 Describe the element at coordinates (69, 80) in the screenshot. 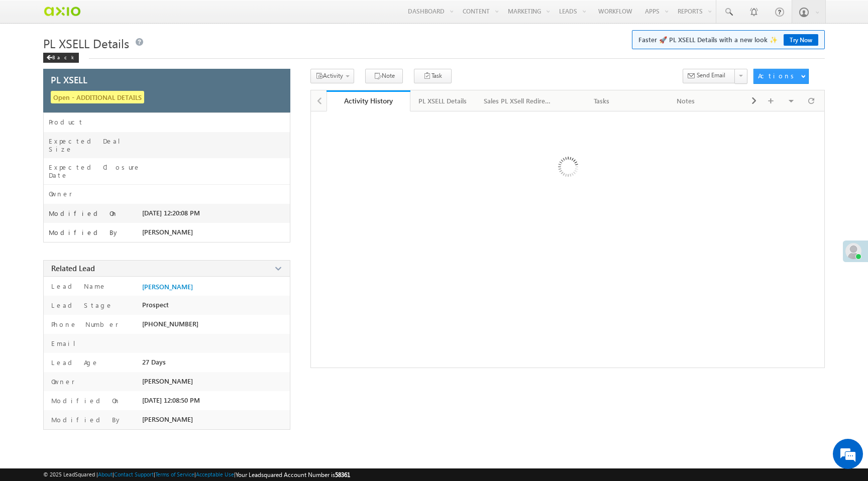

I see `span: PL XSELL` at that location.